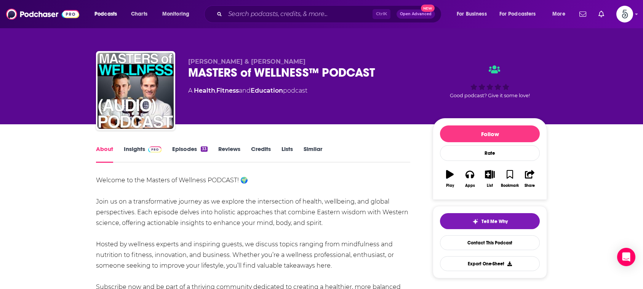 The width and height of the screenshot is (643, 289). Describe the element at coordinates (624, 14) in the screenshot. I see `img: User Profile` at that location.